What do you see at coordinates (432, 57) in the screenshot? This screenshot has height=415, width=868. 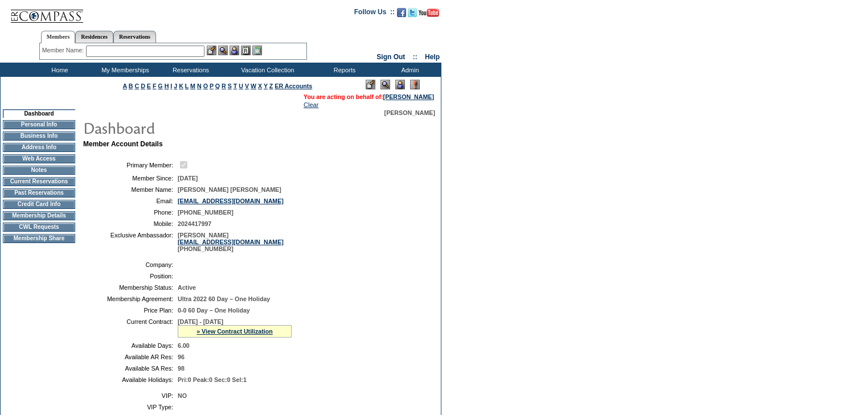 I see `a: Help` at bounding box center [432, 57].